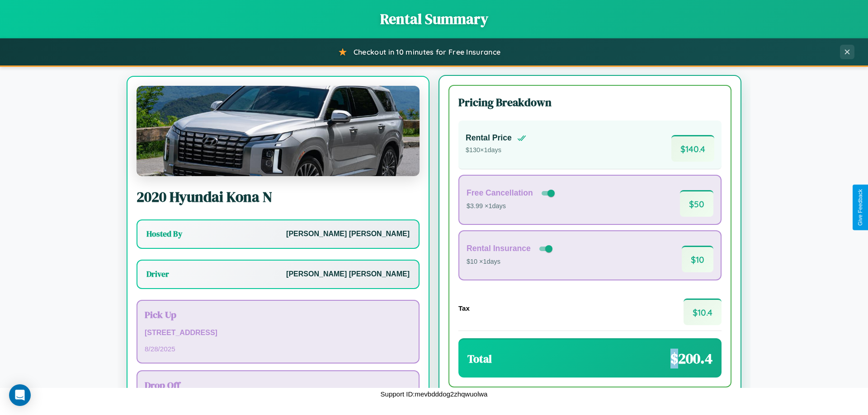 The width and height of the screenshot is (868, 415). What do you see at coordinates (590, 102) in the screenshot?
I see `h3: Pricing Breakdown` at bounding box center [590, 102].